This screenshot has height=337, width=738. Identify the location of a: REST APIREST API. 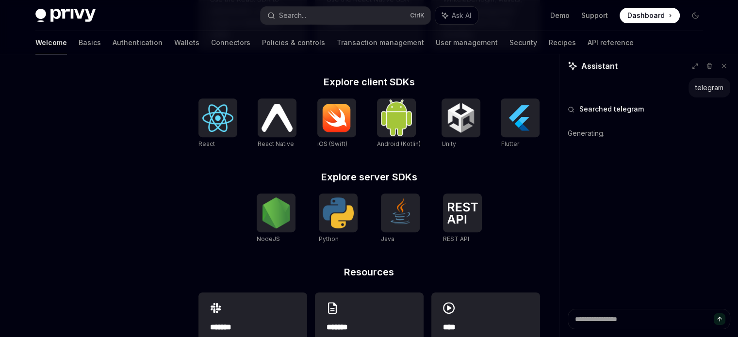
(462, 219).